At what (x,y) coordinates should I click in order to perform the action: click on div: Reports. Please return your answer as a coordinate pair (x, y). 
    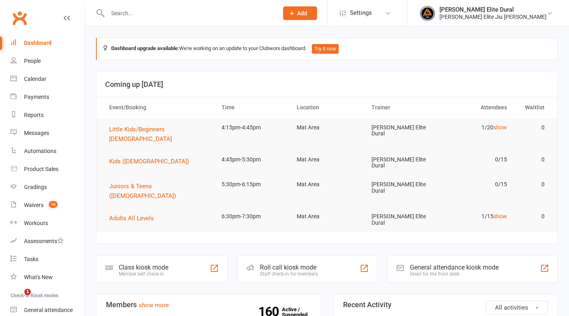
    Looking at the image, I should click on (34, 115).